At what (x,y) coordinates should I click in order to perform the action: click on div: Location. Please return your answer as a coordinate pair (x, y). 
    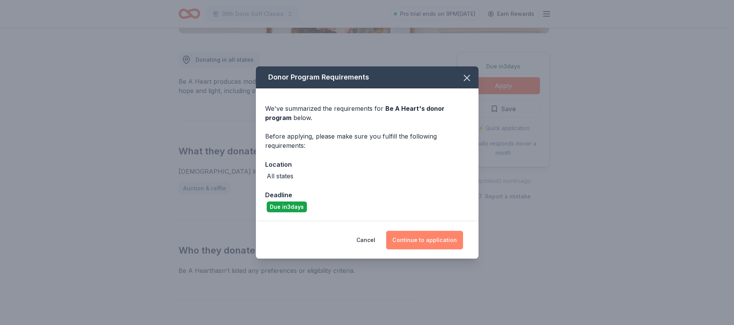
    Looking at the image, I should click on (367, 165).